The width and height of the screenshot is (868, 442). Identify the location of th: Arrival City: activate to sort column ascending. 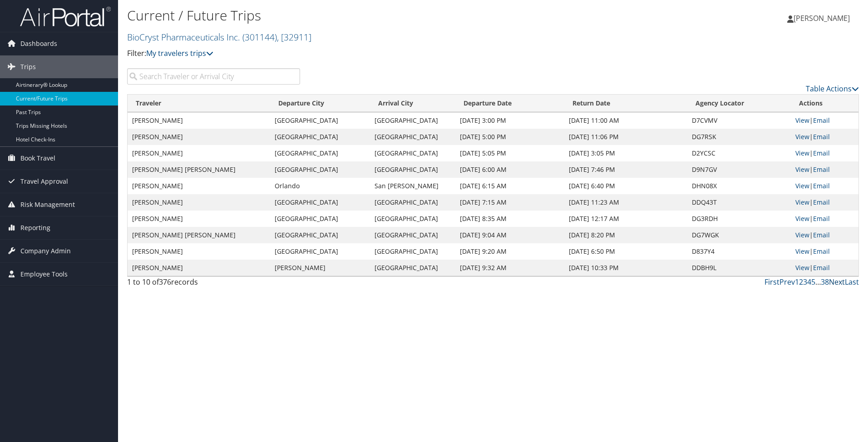
(413, 103).